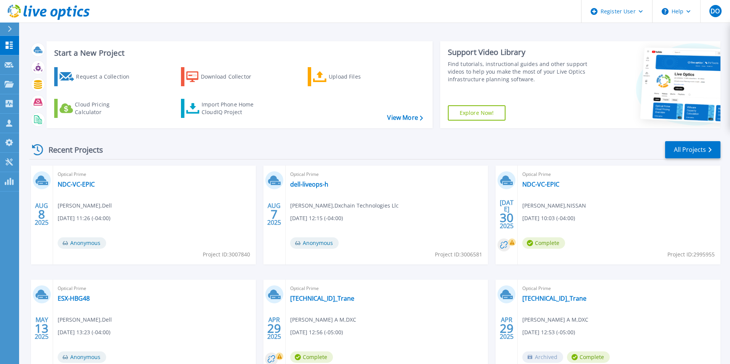 This screenshot has width=730, height=364. I want to click on a: Request a Collection, so click(97, 77).